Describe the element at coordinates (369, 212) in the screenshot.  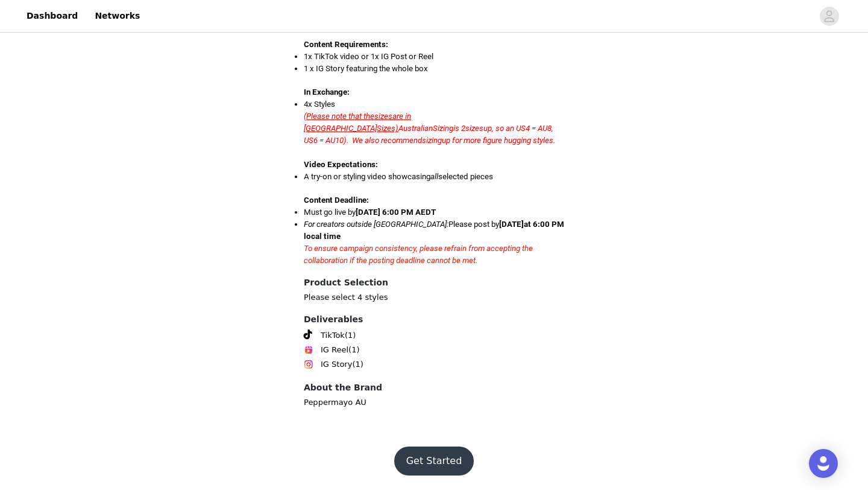
I see `span: Must go live by` at that location.